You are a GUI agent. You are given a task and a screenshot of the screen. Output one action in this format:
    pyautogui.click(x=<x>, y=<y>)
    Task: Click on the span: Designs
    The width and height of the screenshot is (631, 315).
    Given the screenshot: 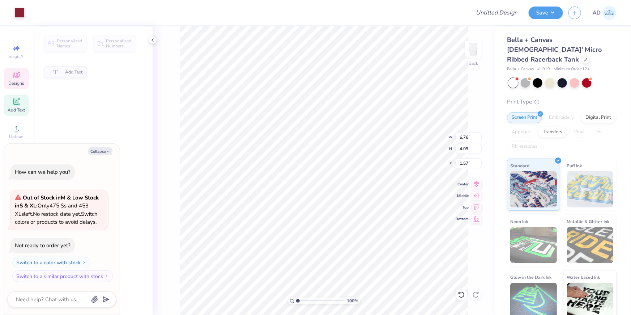 What is the action you would take?
    pyautogui.click(x=16, y=83)
    